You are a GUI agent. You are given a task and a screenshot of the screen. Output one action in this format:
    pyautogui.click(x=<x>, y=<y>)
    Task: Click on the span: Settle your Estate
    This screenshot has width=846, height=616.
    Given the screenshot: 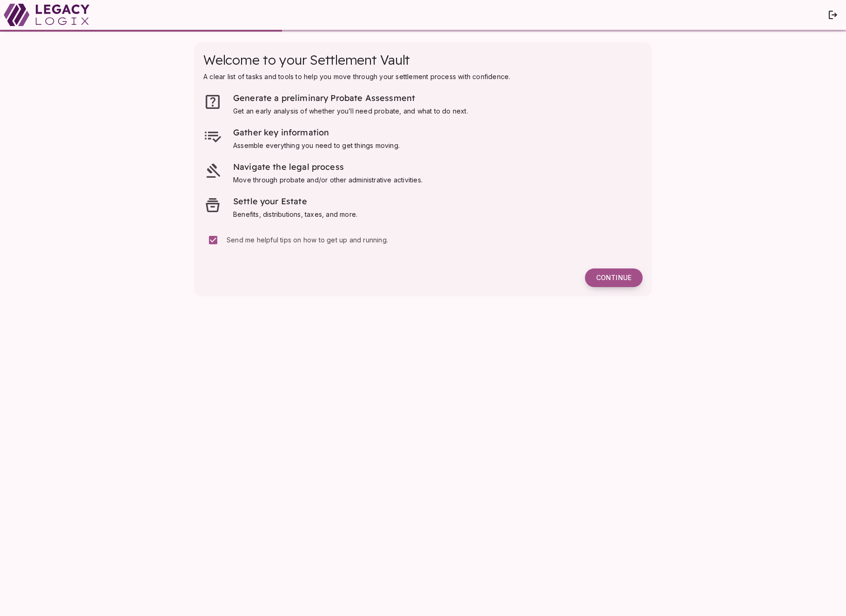 What is the action you would take?
    pyautogui.click(x=270, y=201)
    